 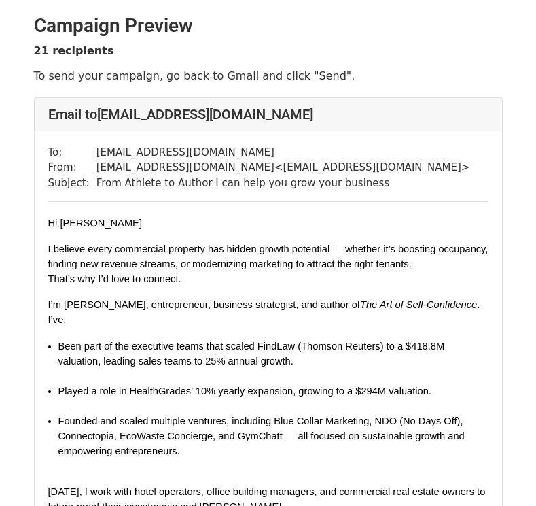 What do you see at coordinates (72, 152) in the screenshot?
I see `td: To:` at bounding box center [72, 152].